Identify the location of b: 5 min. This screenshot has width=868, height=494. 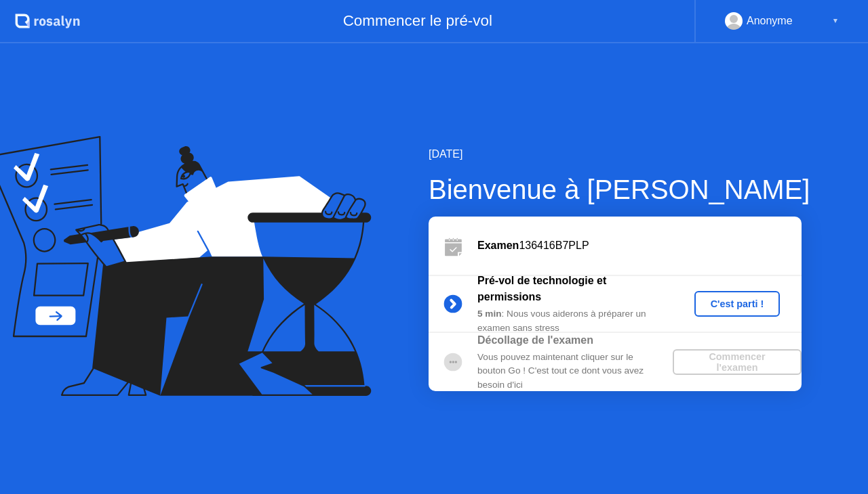
(489, 313).